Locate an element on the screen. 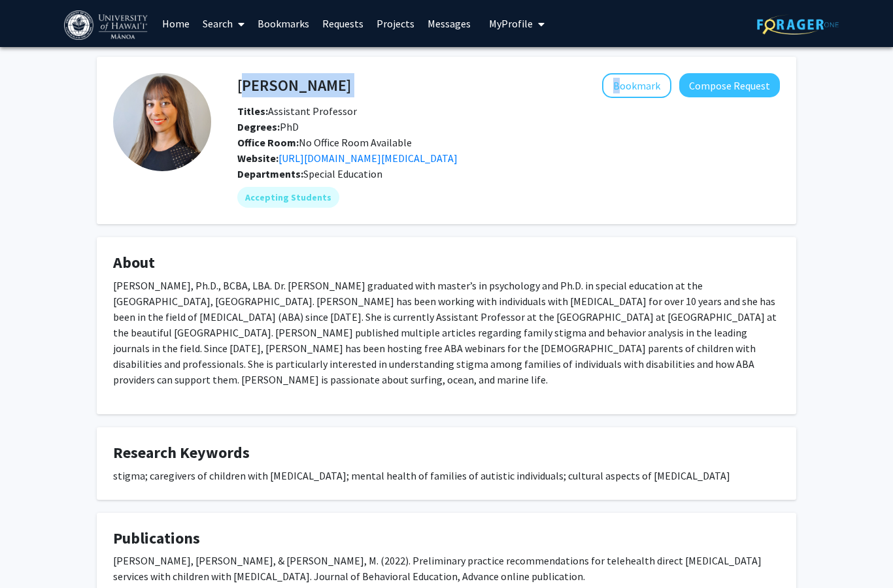  button: Compose Request to Marija Čolić is located at coordinates (729, 85).